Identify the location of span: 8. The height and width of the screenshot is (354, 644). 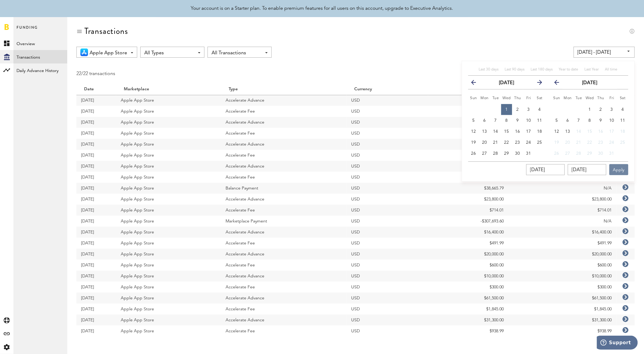
(590, 121).